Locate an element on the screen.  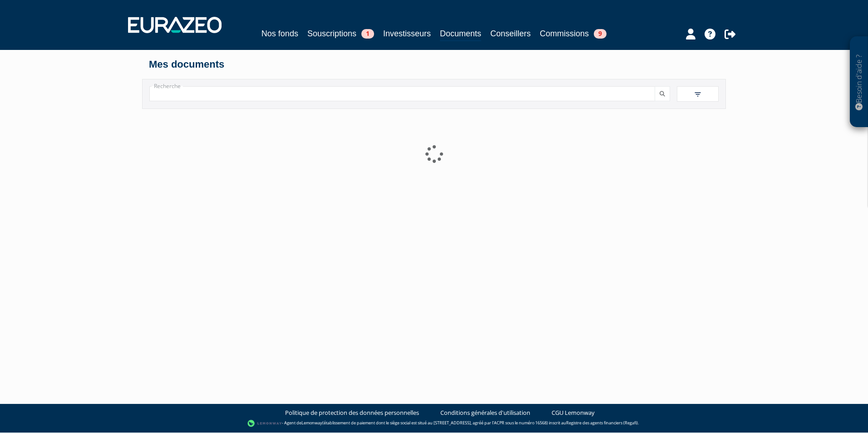
a: Lemonway is located at coordinates (312, 423).